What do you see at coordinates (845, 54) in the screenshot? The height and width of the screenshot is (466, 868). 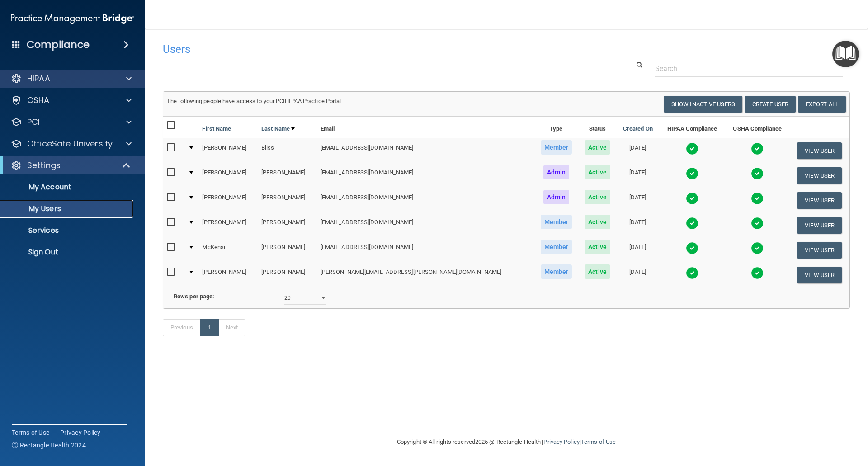 I see `button: Open Resource Center` at bounding box center [845, 54].